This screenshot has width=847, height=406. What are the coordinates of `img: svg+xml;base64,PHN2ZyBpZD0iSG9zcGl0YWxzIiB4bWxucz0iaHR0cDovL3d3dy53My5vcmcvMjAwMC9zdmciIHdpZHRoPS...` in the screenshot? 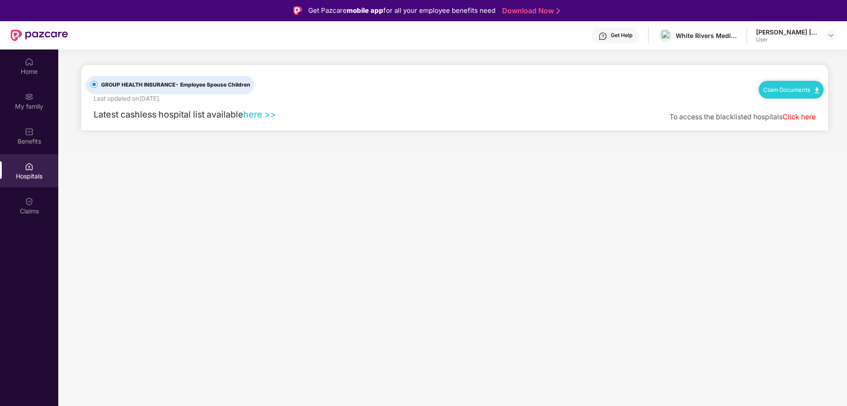 It's located at (29, 166).